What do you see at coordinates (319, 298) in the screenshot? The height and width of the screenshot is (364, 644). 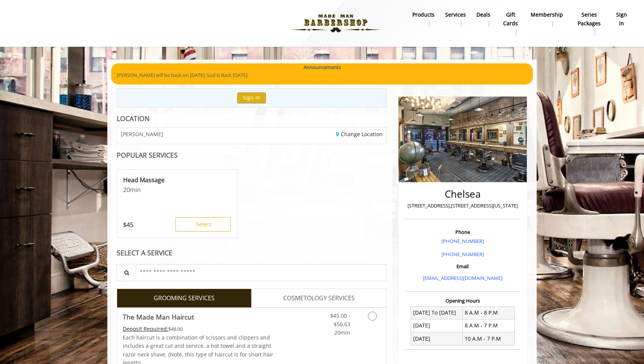 I see `span: COSMETOLOGY SERVICES` at bounding box center [319, 298].